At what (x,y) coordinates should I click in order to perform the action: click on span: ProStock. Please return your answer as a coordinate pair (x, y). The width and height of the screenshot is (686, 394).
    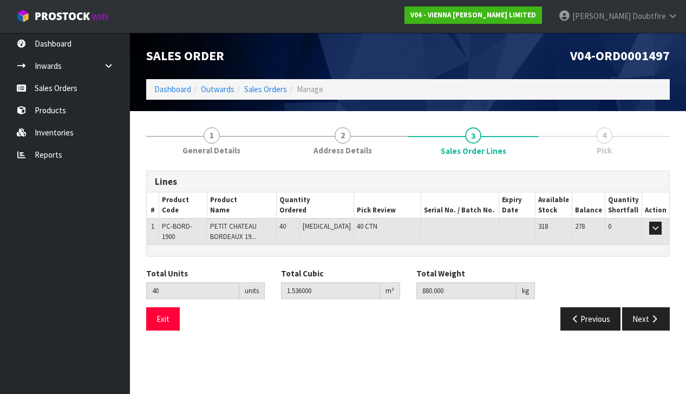
    Looking at the image, I should click on (62, 16).